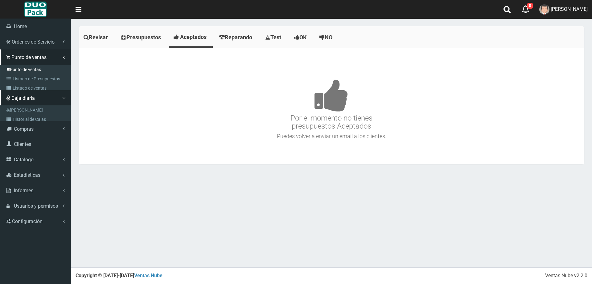 The width and height of the screenshot is (592, 284). I want to click on a: Revisar, so click(97, 37).